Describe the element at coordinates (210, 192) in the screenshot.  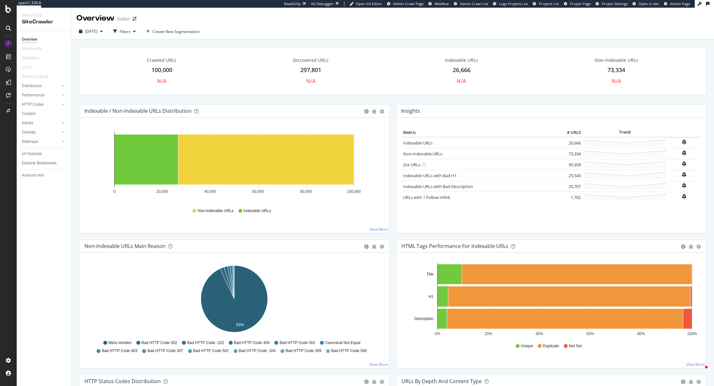
I see `text: 40,000` at that location.